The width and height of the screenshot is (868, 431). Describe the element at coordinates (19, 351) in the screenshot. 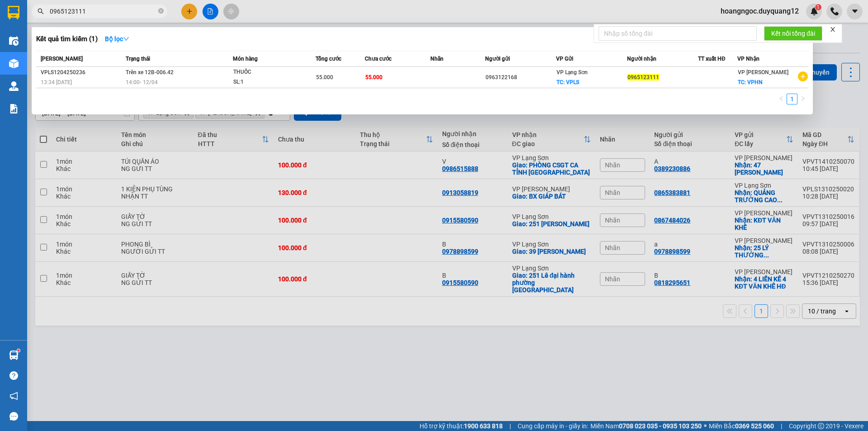

I see `sup: 1` at that location.